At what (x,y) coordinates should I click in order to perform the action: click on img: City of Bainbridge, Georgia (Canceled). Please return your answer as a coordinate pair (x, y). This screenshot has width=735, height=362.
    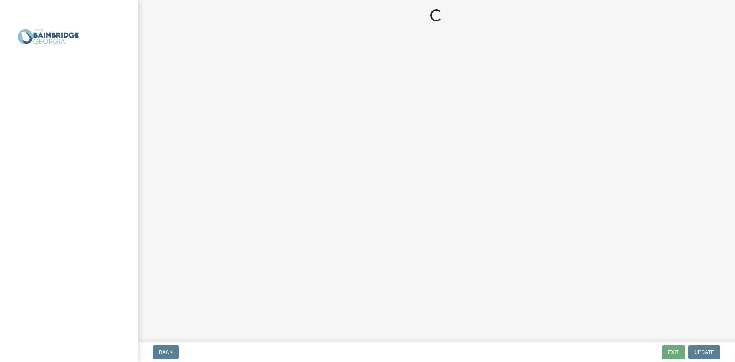
    Looking at the image, I should click on (48, 37).